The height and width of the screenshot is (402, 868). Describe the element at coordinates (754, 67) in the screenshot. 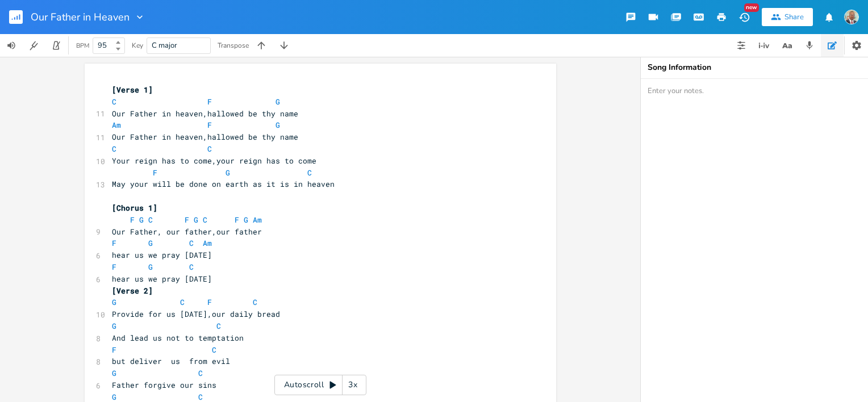

I see `div: Song Information` at that location.